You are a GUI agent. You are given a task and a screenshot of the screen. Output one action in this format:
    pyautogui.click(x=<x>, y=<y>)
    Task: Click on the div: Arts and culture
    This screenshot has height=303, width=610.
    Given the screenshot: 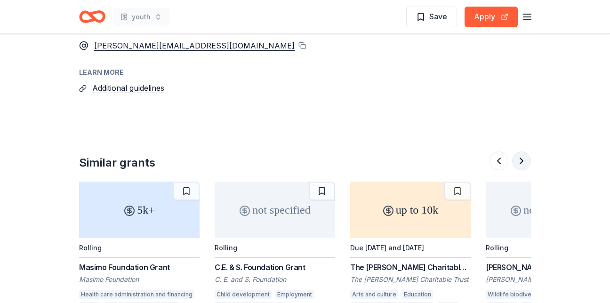 What is the action you would take?
    pyautogui.click(x=374, y=294)
    